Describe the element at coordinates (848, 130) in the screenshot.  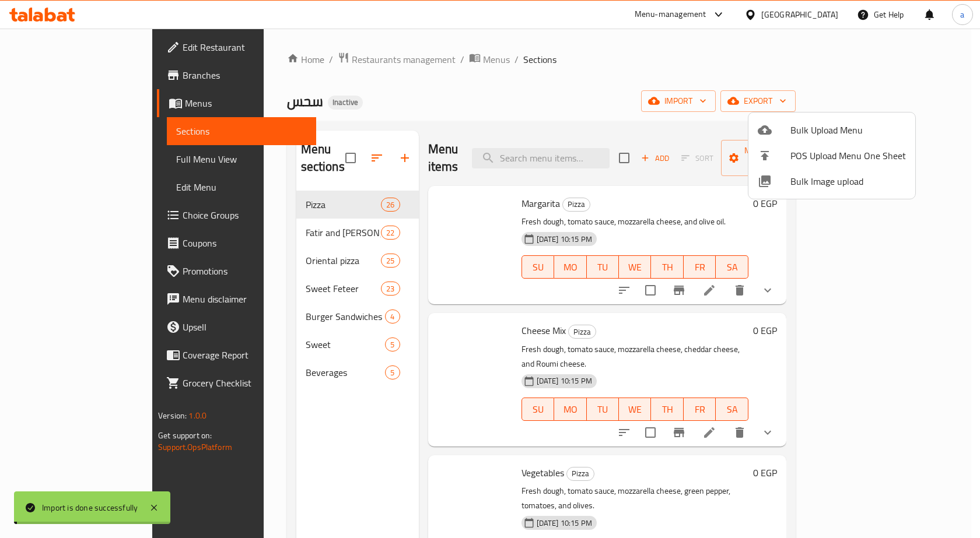
I see `span: Bulk Upload Menu` at that location.